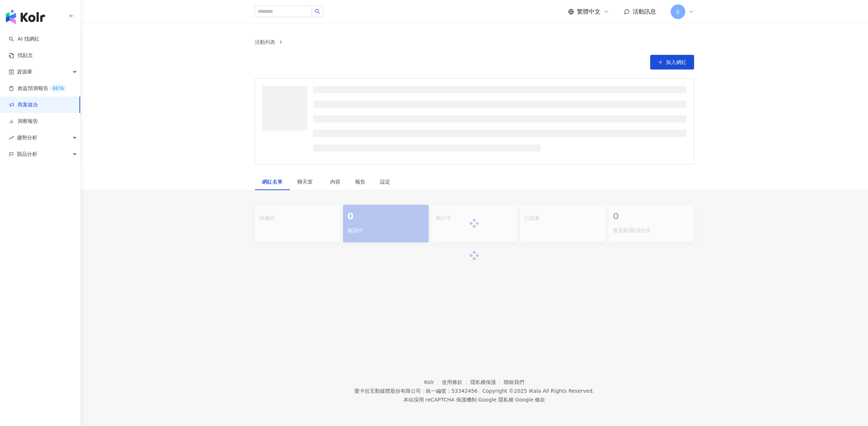 This screenshot has height=426, width=868. Describe the element at coordinates (456, 382) in the screenshot. I see `a: 使用條款` at that location.